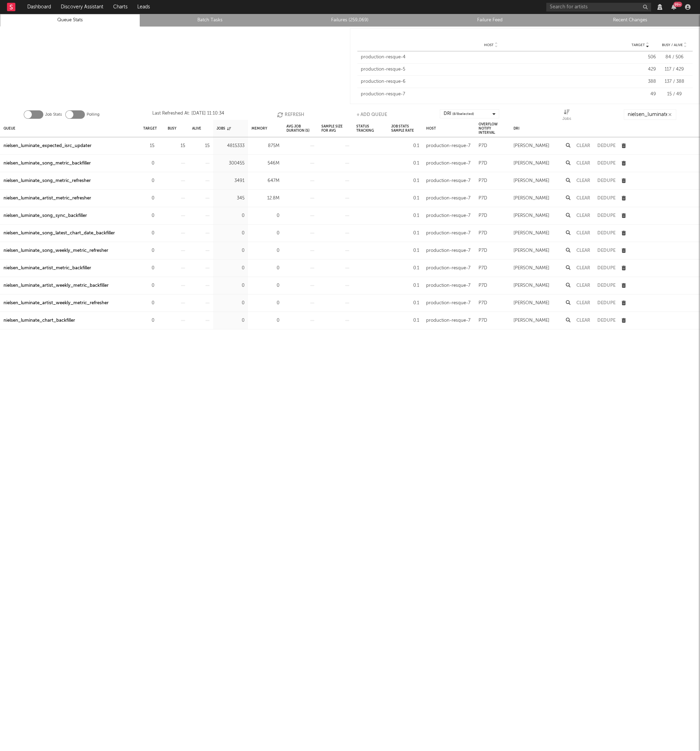 Image resolution: width=700 pixels, height=751 pixels. Describe the element at coordinates (47, 181) in the screenshot. I see `div: nielsen_luminate_song_metric_refresher` at that location.